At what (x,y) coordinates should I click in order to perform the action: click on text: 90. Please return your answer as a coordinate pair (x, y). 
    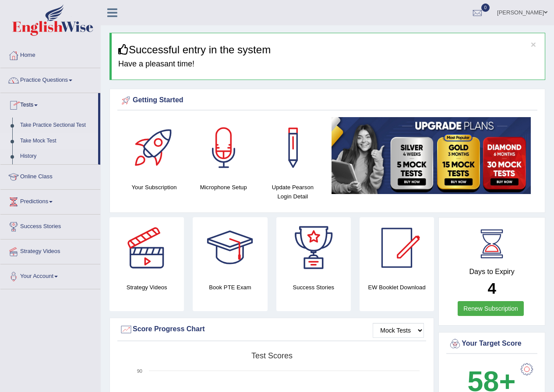
    Looking at the image, I should click on (140, 371).